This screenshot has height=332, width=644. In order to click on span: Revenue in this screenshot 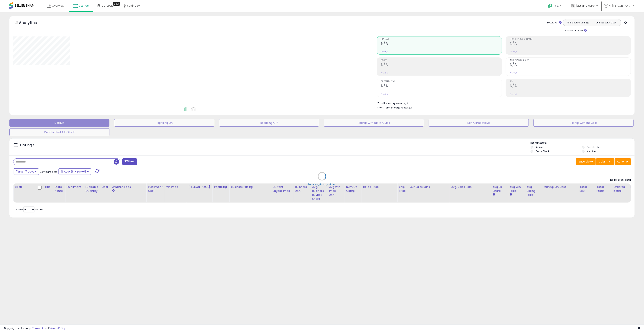, I will do `click(441, 39)`.